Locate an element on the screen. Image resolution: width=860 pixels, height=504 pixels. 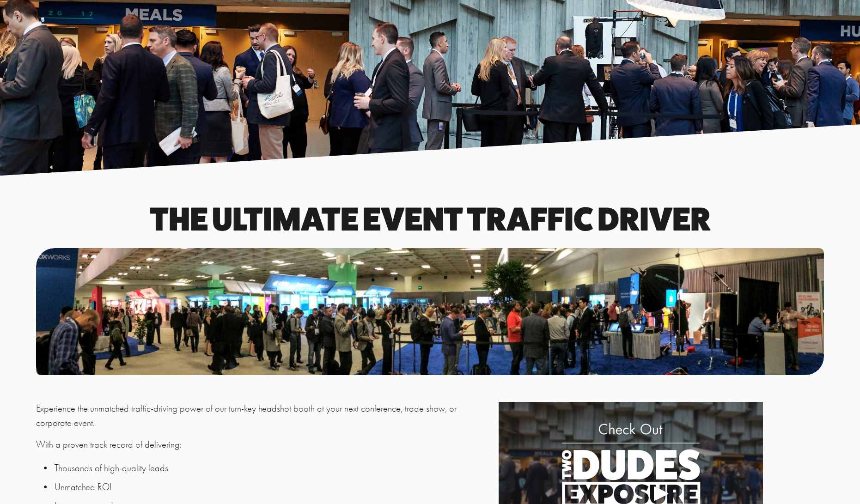
h1: The Ultimate event traffic driver is located at coordinates (430, 219).